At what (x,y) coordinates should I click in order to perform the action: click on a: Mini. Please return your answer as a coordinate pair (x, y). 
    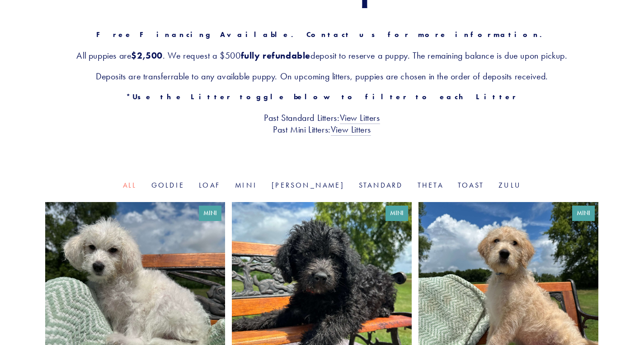
    Looking at the image, I should click on (246, 185).